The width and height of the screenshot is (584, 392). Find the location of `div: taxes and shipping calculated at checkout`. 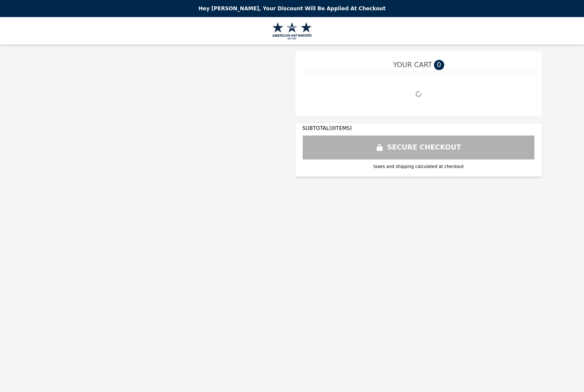

div: taxes and shipping calculated at checkout is located at coordinates (419, 167).